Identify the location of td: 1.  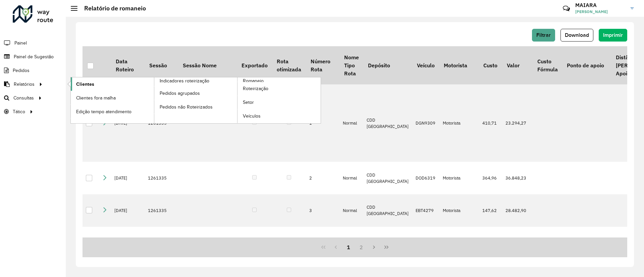
(323, 123).